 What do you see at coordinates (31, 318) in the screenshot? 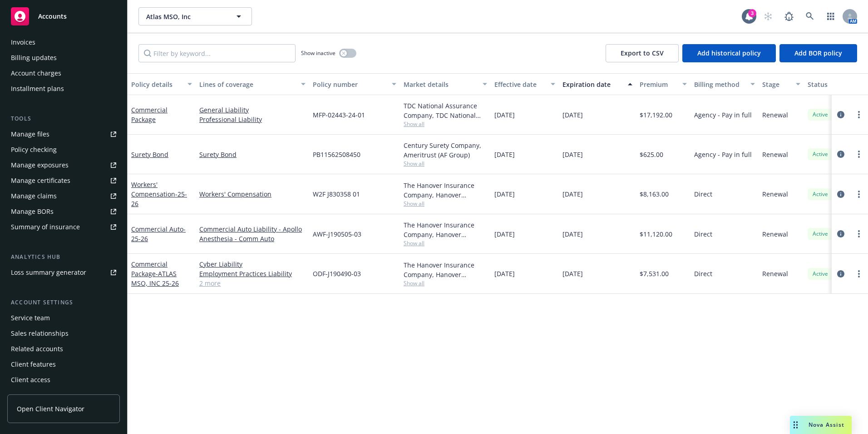
I see `div: Service team` at bounding box center [31, 318].